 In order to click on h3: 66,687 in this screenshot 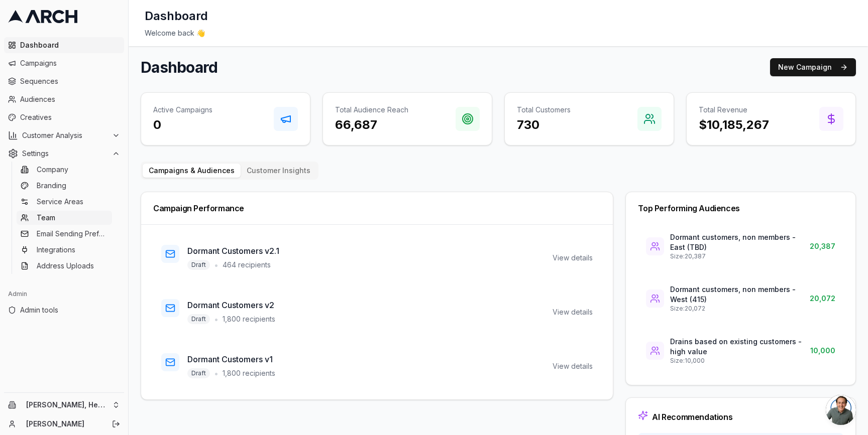, I will do `click(372, 125)`.